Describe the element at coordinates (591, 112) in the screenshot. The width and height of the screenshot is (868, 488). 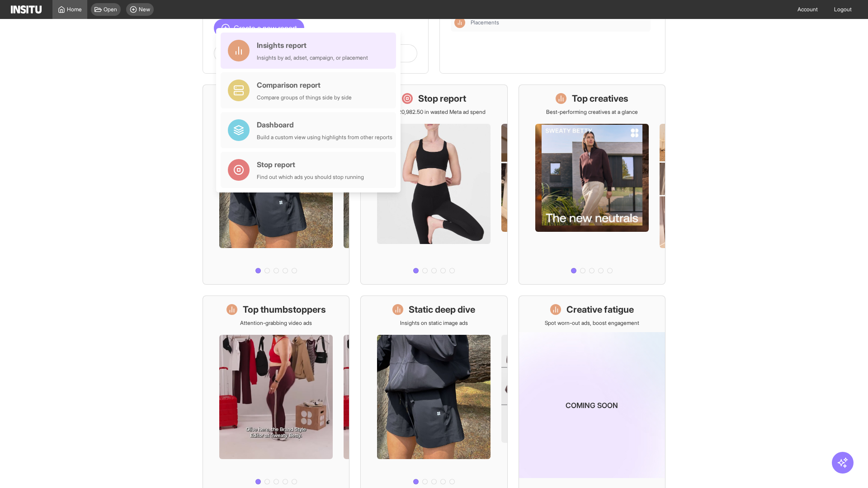
I see `p: Best-performing creatives at a glance` at that location.